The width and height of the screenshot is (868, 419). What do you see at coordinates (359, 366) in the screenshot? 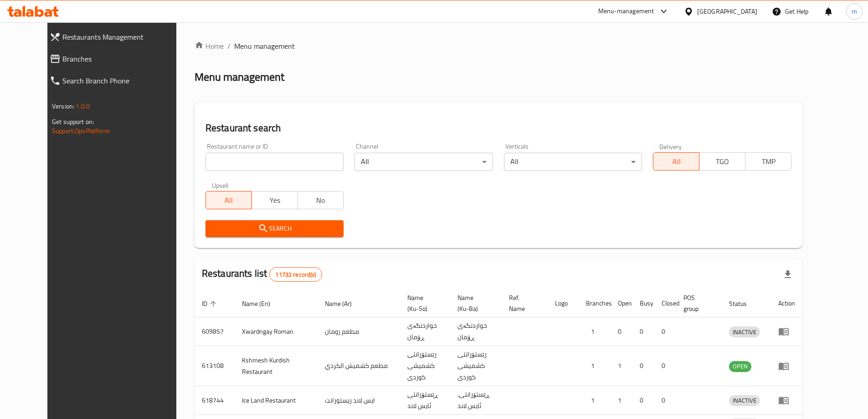
I see `td: مطعم كشميش الكردي` at bounding box center [359, 366].